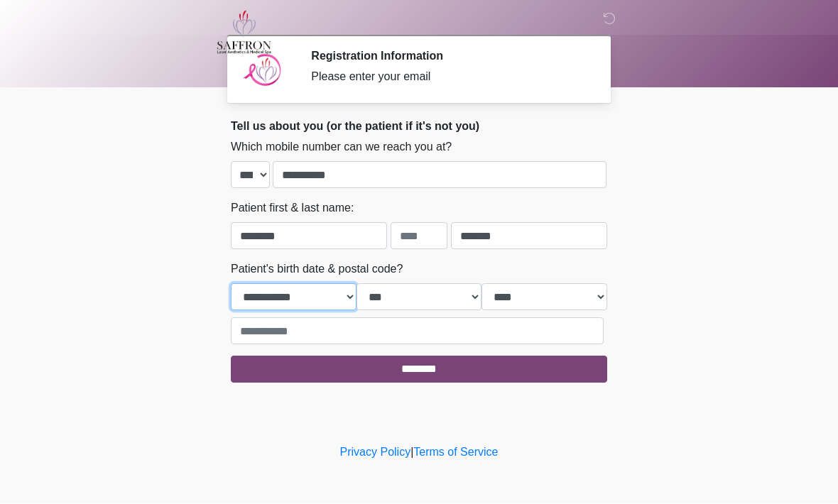 This screenshot has height=504, width=838. Describe the element at coordinates (244, 32) in the screenshot. I see `img: Saffron Laser Aesthetics and Medical Spa Logo` at that location.